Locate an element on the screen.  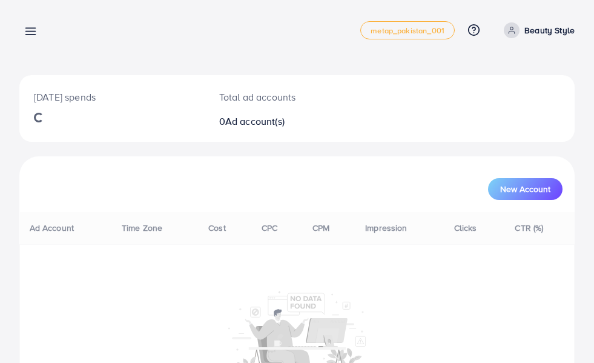
button: New Account is located at coordinates (525, 189).